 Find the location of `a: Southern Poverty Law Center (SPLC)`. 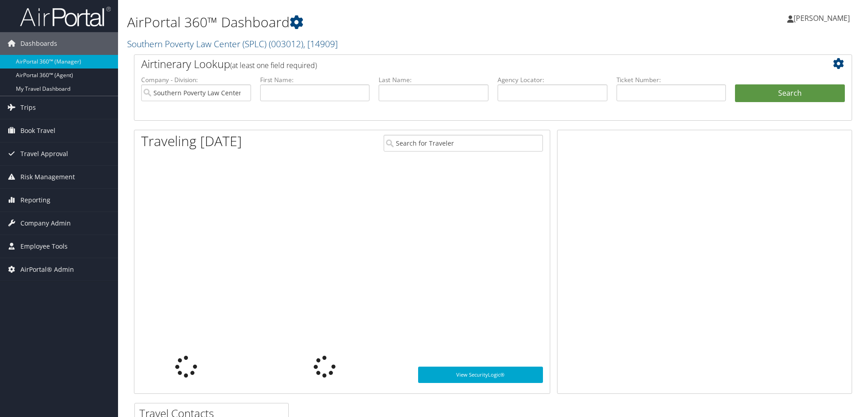

a: Southern Poverty Law Center (SPLC) is located at coordinates (233, 43).